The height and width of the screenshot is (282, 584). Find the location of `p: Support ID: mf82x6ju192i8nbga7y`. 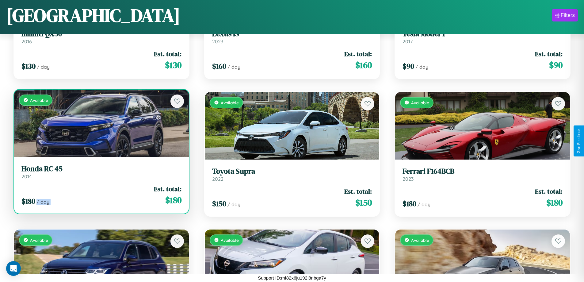

p: Support ID: mf82x6ju192i8nbga7y is located at coordinates (292, 277).